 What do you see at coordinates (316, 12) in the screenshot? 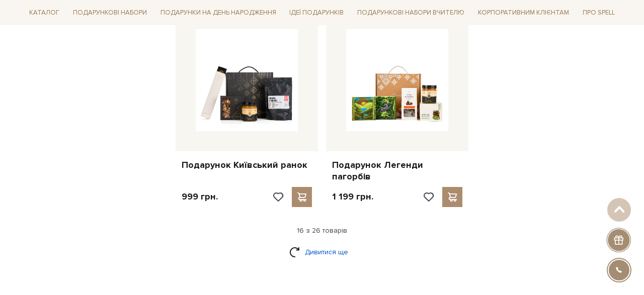
I see `a: Ідеї подарунків` at bounding box center [316, 12].